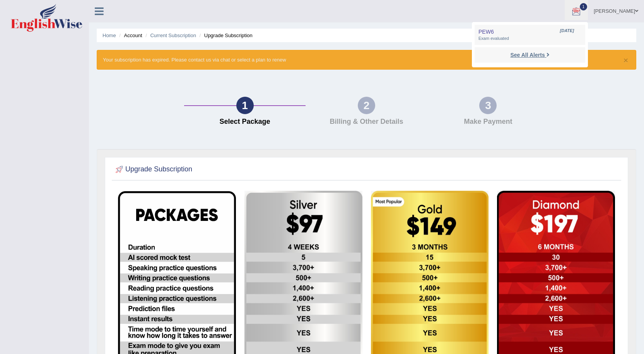 This screenshot has width=644, height=354. What do you see at coordinates (245, 122) in the screenshot?
I see `h4: Select Package` at bounding box center [245, 122].